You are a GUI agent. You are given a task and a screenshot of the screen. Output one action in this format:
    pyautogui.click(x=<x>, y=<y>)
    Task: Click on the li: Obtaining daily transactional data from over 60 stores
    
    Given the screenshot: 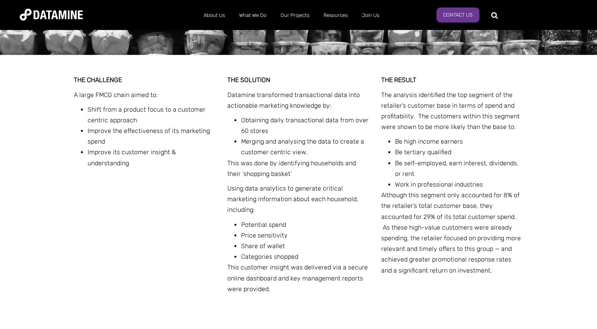 What is the action you would take?
    pyautogui.click(x=305, y=125)
    